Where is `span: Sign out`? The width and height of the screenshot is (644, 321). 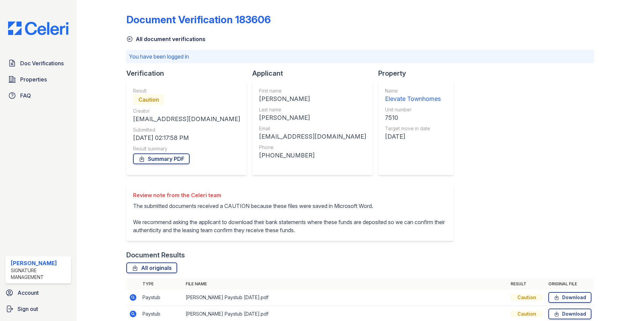
span: Sign out is located at coordinates (28, 309).